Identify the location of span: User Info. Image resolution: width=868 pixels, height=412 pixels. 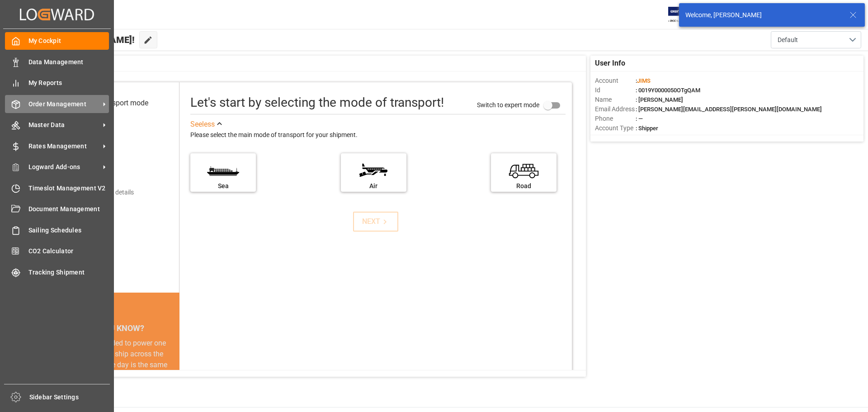
(610, 63).